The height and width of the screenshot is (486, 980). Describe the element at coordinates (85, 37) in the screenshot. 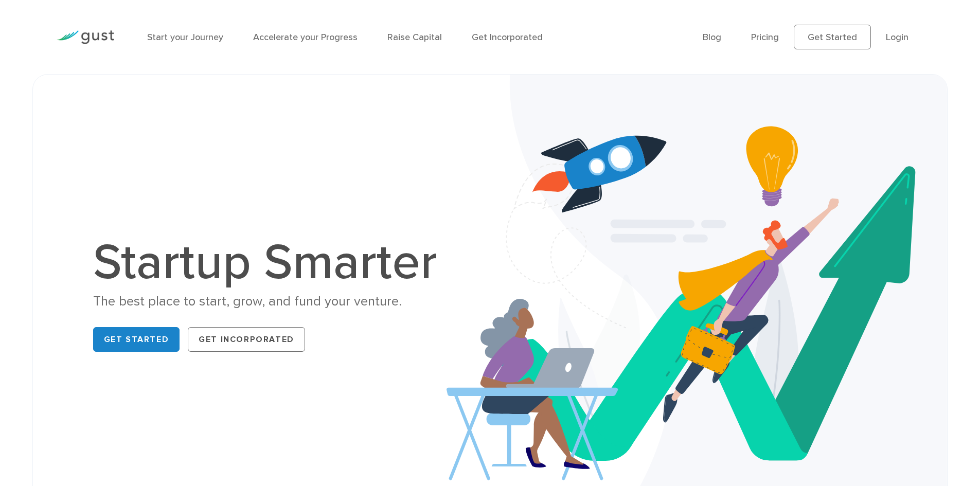

I see `img: Gust Logo` at that location.